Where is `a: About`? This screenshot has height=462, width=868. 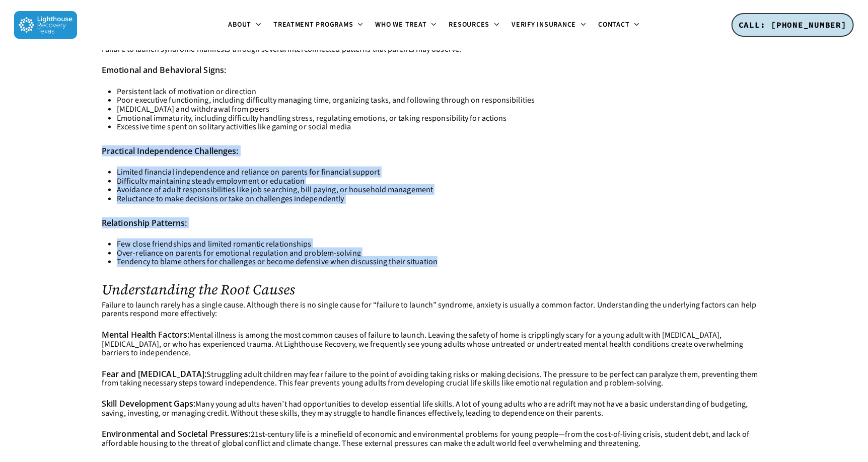 a: About is located at coordinates (244, 25).